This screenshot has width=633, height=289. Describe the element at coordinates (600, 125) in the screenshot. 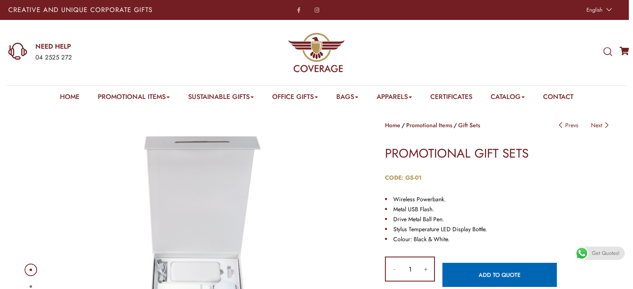

I see `a: Next` at that location.